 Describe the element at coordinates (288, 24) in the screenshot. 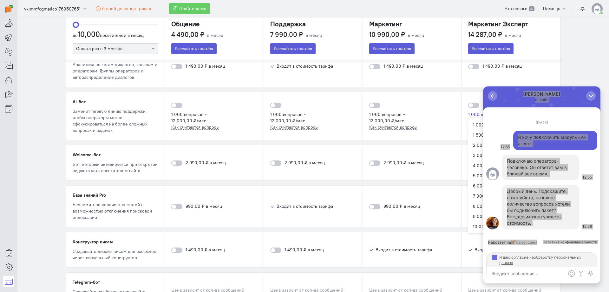

I see `h3: Поддержка` at that location.